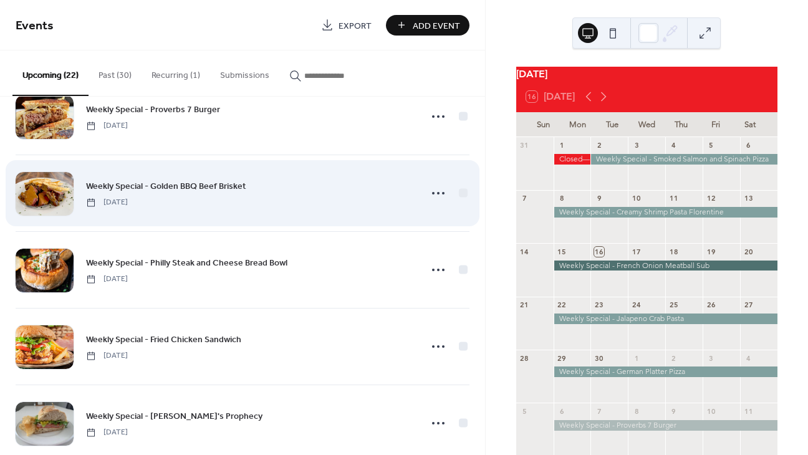 This screenshot has width=808, height=455. Describe the element at coordinates (748, 198) in the screenshot. I see `div: 13` at that location.